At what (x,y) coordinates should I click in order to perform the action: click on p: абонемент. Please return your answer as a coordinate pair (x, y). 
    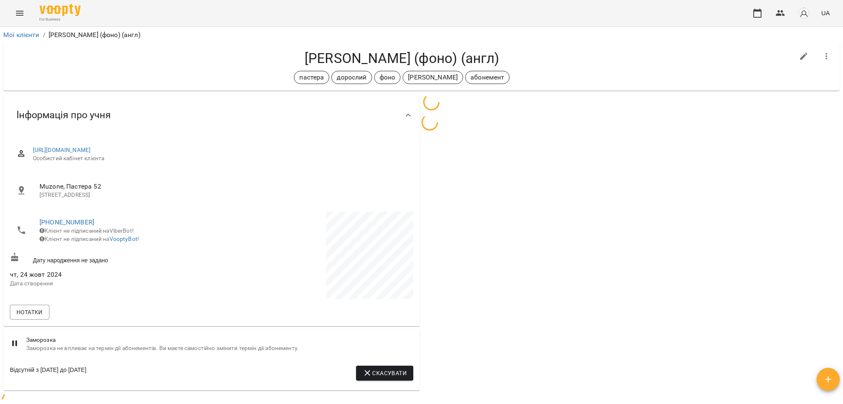
    Looking at the image, I should click on (488, 77).